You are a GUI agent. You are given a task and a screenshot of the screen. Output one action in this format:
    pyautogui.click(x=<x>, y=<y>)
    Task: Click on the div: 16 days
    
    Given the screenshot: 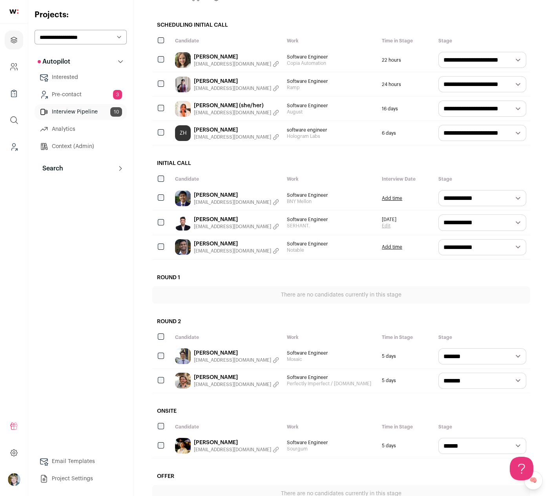 What is the action you would take?
    pyautogui.click(x=406, y=108)
    